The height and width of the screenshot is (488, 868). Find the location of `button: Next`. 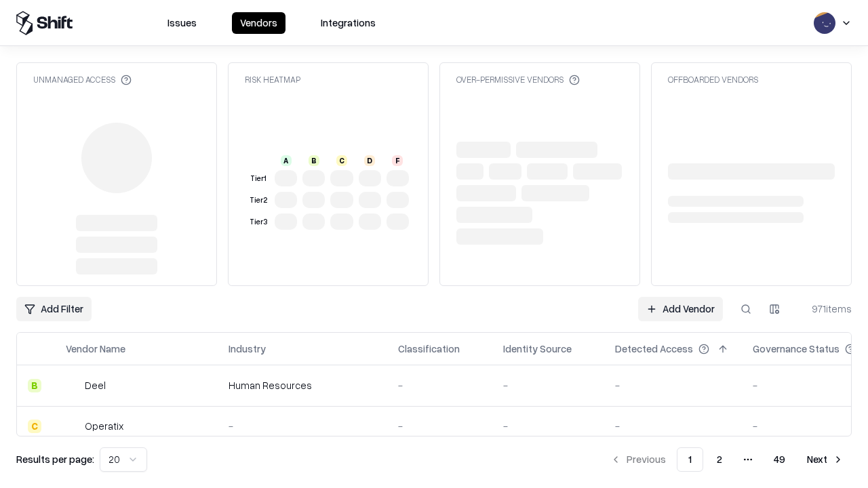

button: Next is located at coordinates (825, 460).